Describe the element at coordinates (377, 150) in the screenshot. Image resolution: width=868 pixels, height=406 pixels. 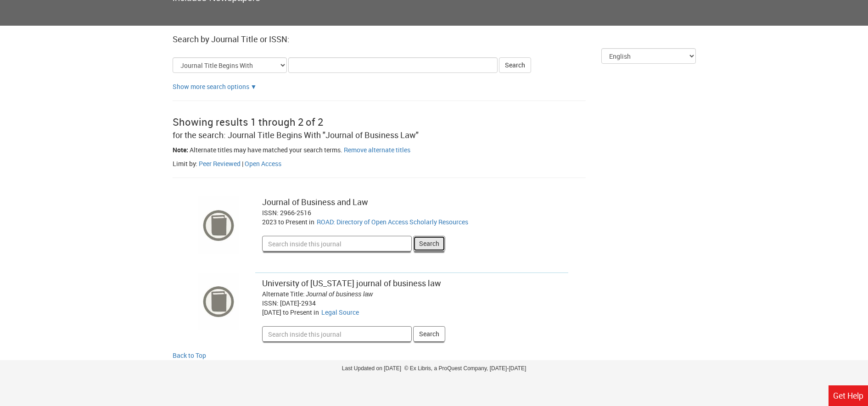
I see `a: Remove alternate titles` at that location.